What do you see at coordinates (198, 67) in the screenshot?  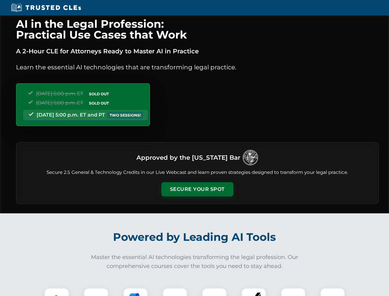 I see `p: Learn the essential AI technologies that are transforming legal practice.` at bounding box center [198, 67].